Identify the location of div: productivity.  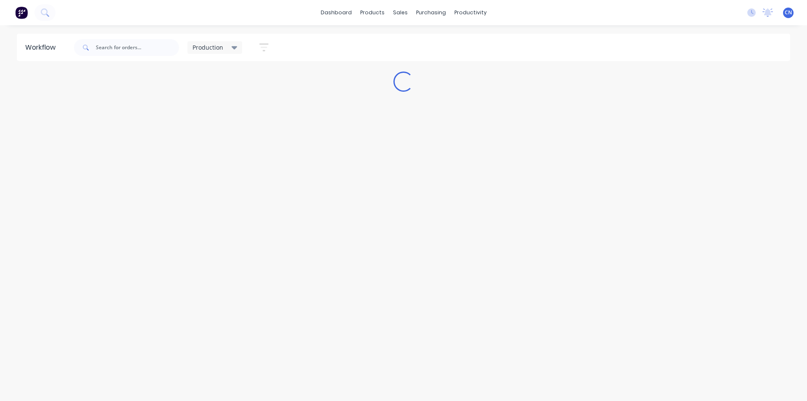
(470, 13).